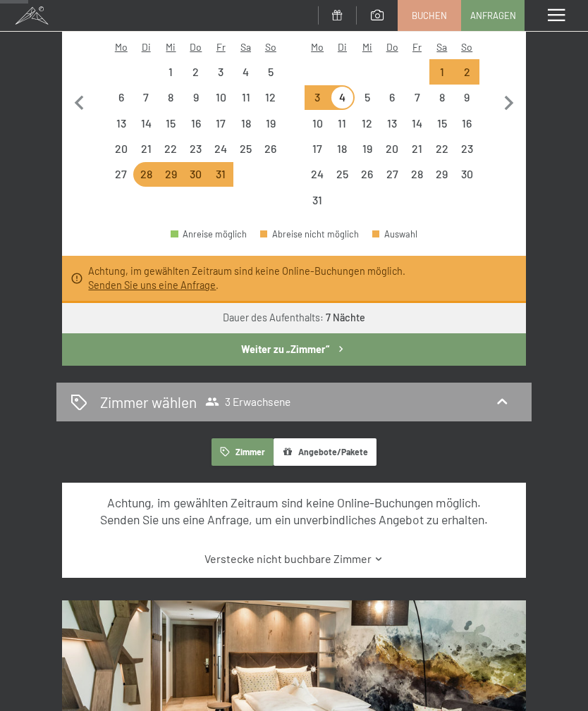 Image resolution: width=588 pixels, height=711 pixels. Describe the element at coordinates (417, 154) in the screenshot. I see `div: 21` at that location.